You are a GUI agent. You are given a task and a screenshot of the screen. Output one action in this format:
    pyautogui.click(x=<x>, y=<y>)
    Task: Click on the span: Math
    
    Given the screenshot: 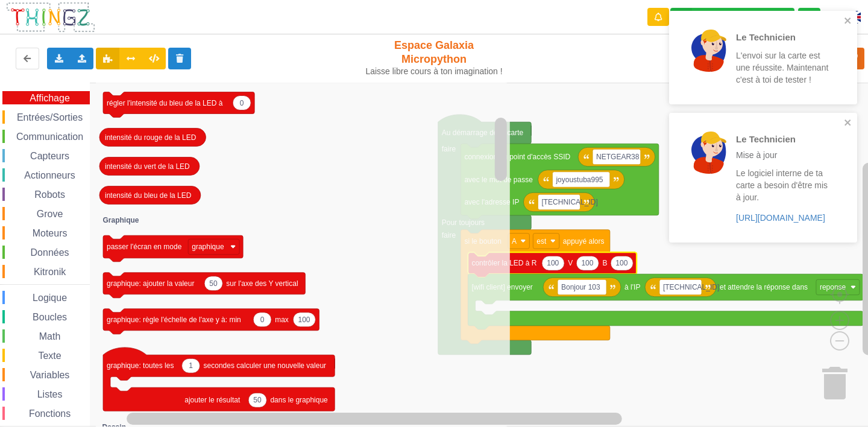 What is the action you would take?
    pyautogui.click(x=50, y=336)
    